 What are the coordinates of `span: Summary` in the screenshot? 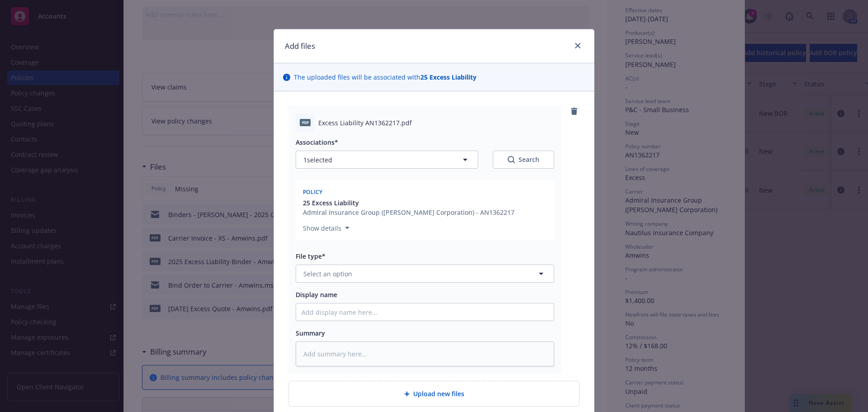 It's located at (310, 333).